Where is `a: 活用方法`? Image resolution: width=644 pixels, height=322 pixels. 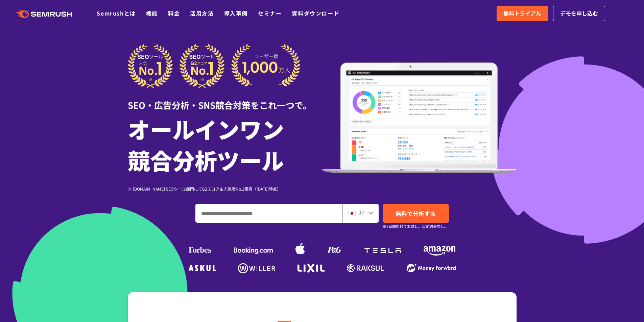 a: 活用方法 is located at coordinates (202, 13).